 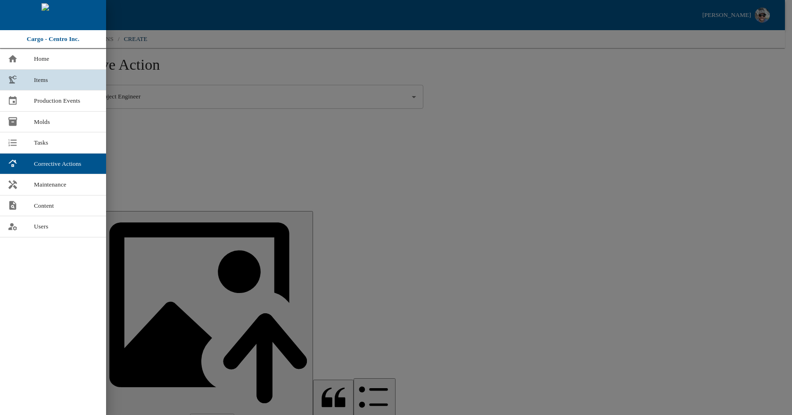 What do you see at coordinates (66, 227) in the screenshot?
I see `span: Users` at bounding box center [66, 227].